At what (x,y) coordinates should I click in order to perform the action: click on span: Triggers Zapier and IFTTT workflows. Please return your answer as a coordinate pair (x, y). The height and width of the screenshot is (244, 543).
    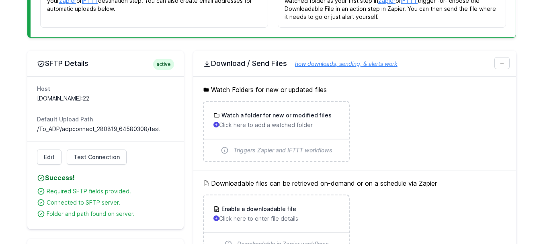
    Looking at the image, I should click on (283, 150).